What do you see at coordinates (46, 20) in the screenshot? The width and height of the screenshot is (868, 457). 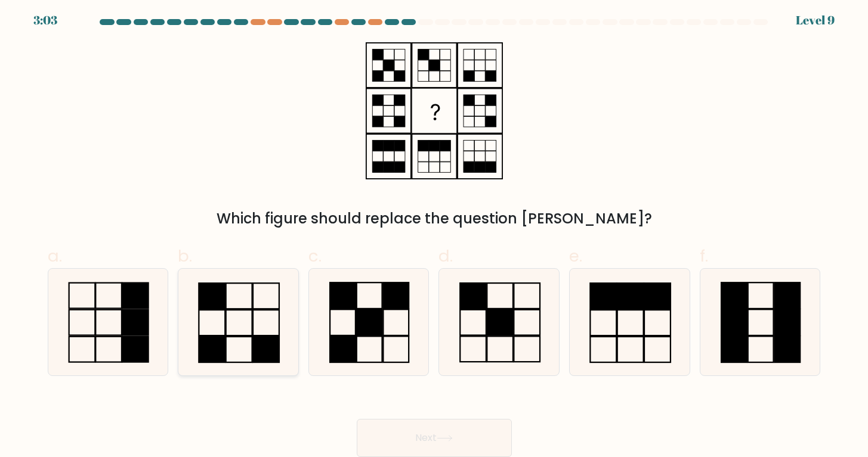 I see `div: 3:03` at bounding box center [46, 20].